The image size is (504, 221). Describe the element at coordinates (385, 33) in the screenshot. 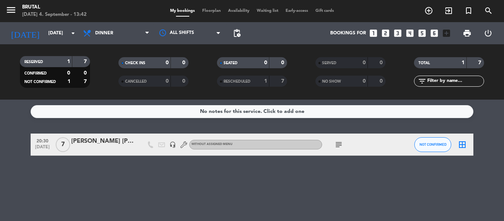

I see `i: looks_two` at that location.